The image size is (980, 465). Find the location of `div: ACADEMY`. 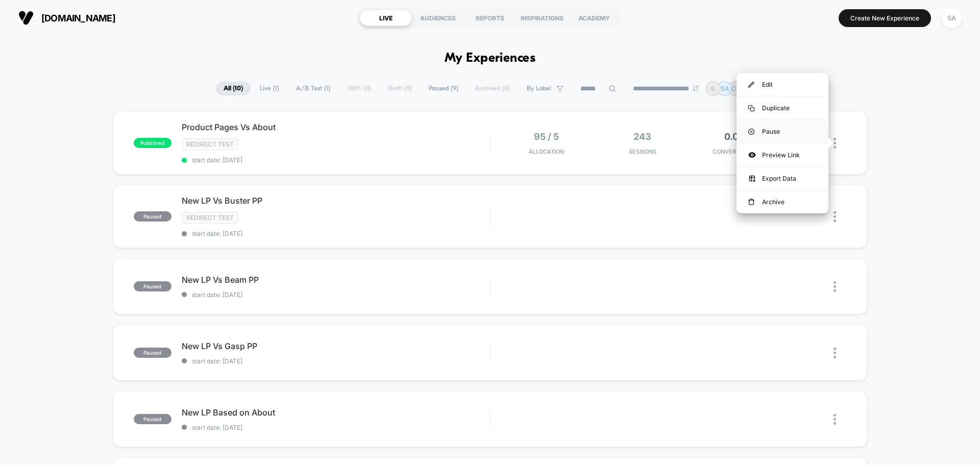

div: ACADEMY is located at coordinates (594, 18).